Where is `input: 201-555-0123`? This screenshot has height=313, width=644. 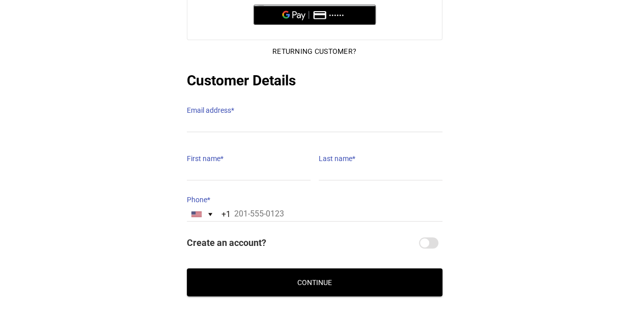
input: 201-555-0123 is located at coordinates (315, 214).